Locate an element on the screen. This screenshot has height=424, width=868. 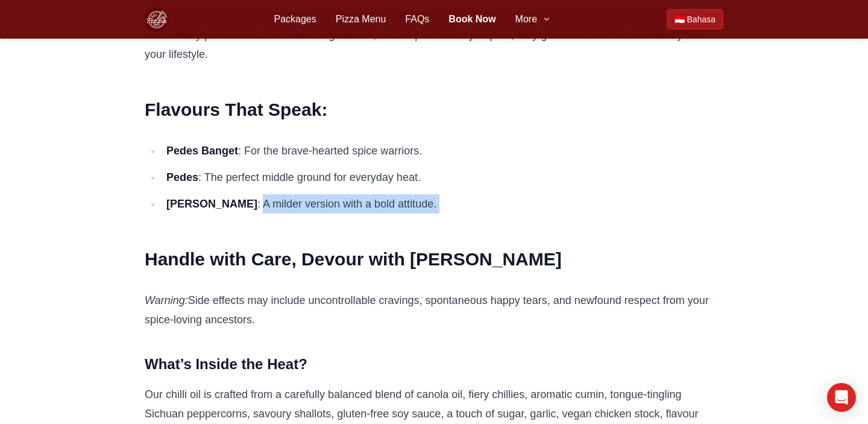
button: More is located at coordinates (533, 19).